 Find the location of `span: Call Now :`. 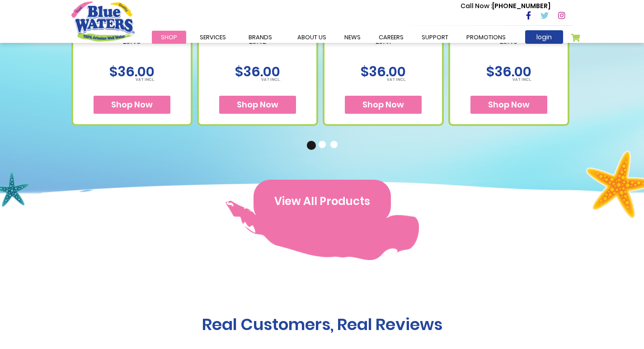

span: Call Now : is located at coordinates (477, 6).